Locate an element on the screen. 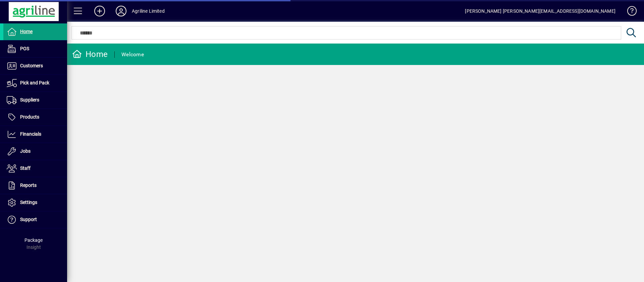  div: Home is located at coordinates (90, 54).